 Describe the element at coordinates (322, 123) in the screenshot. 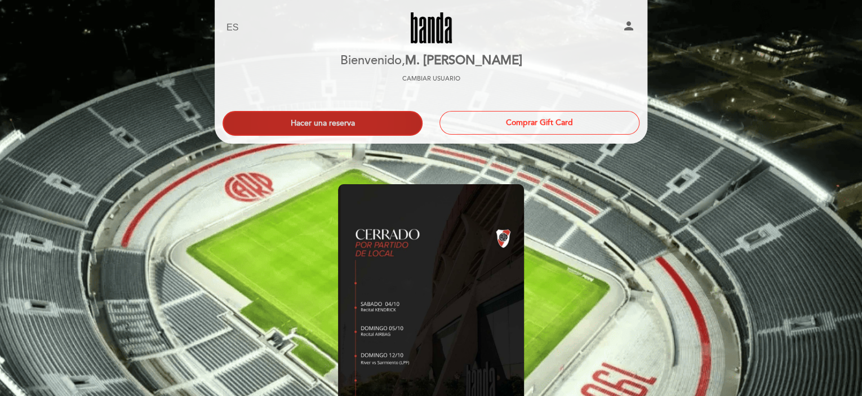

I see `button: Hacer una reserva` at that location.